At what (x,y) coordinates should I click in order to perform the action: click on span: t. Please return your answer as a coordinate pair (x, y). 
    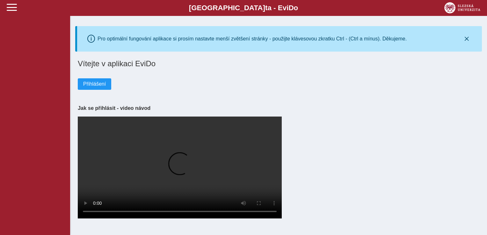
    Looking at the image, I should click on (266, 8).